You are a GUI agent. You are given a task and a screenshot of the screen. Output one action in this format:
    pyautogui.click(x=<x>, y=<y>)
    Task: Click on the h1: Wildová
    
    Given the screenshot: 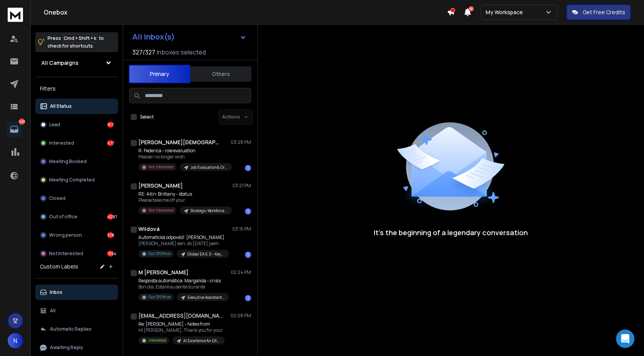 What is the action you would take?
    pyautogui.click(x=149, y=229)
    